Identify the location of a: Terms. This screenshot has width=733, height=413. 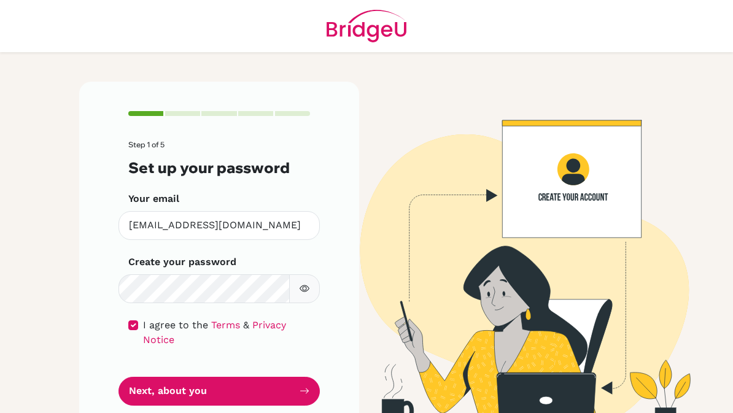
(225, 325).